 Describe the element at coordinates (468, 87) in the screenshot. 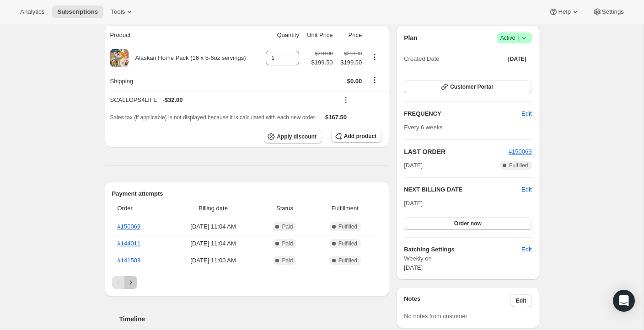

I see `button: Customer Portal` at that location.